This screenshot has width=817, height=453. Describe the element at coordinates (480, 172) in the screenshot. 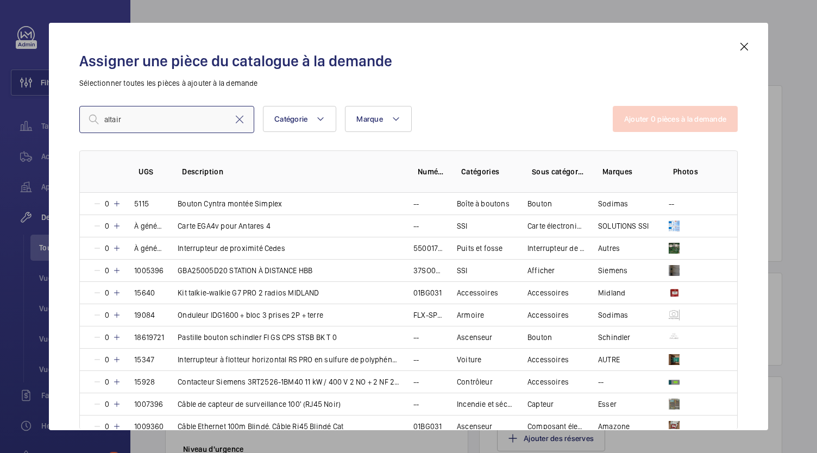

I see `font: Numéro de pièce du fabricant (NPP)` at that location.